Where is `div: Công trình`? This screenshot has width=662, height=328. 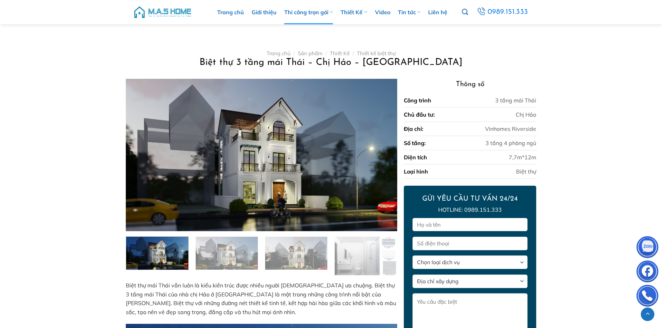 div: Công trình is located at coordinates (417, 100).